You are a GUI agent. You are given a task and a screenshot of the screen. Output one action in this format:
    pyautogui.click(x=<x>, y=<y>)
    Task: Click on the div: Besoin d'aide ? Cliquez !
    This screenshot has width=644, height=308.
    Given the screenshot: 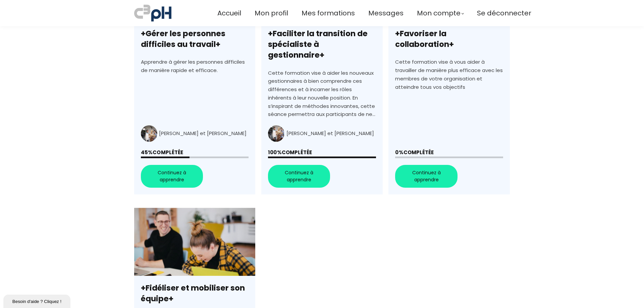 What is the action you would take?
    pyautogui.click(x=34, y=8)
    